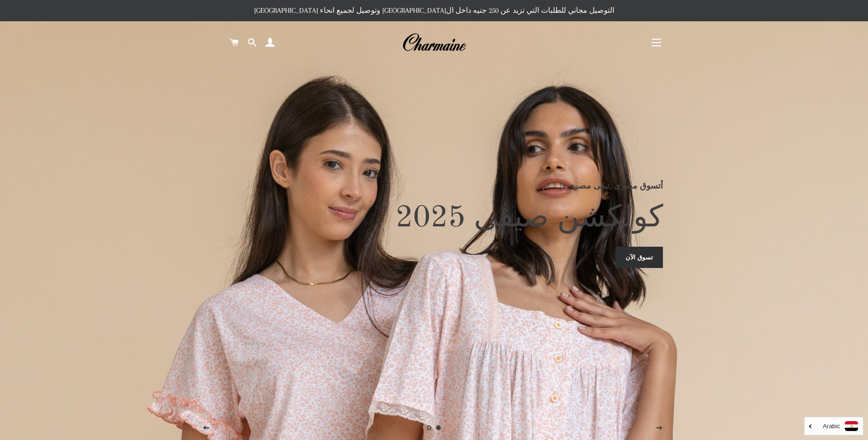 This screenshot has width=868, height=440. I want to click on h2: كولكشن صيفى 2025, so click(434, 218).